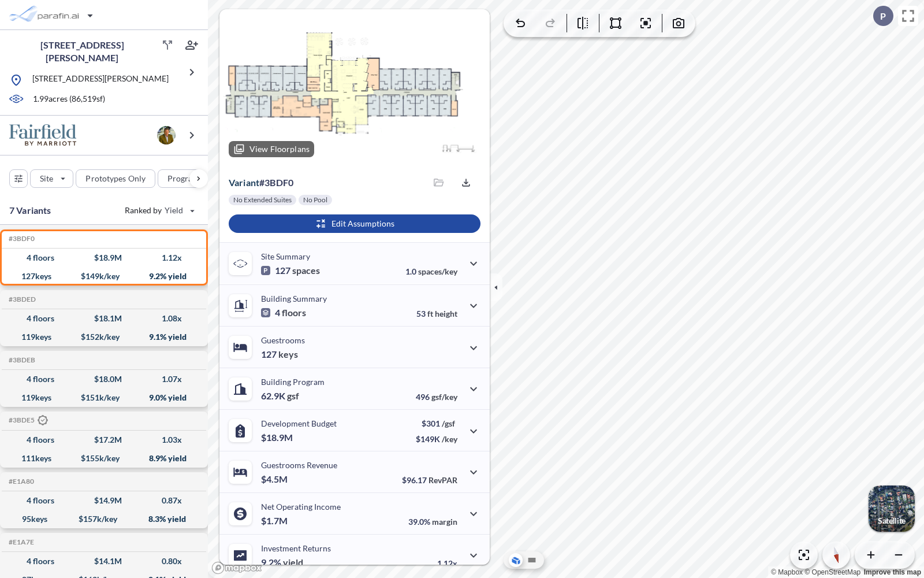  What do you see at coordinates (184, 178) in the screenshot?
I see `p: Program` at bounding box center [184, 178].